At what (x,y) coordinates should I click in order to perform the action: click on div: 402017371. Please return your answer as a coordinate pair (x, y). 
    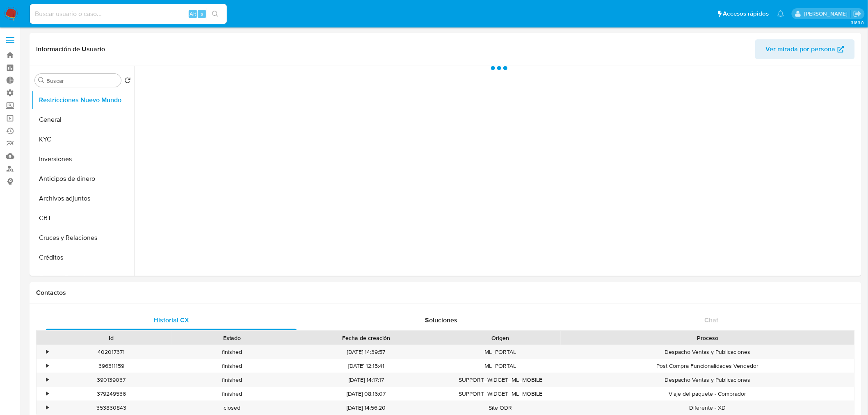
    Looking at the image, I should click on (111, 352).